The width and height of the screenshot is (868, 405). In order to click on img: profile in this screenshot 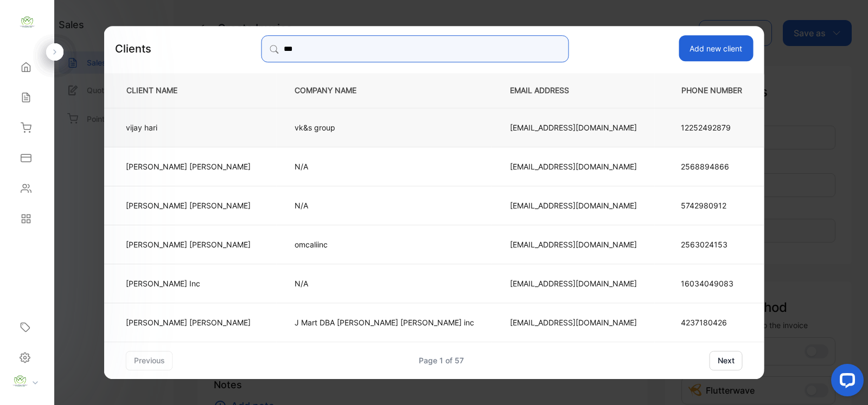, I will do `click(20, 382)`.